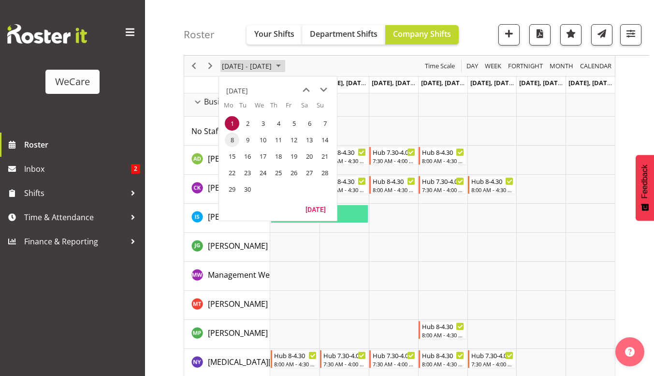  I want to click on a: Management We Care, so click(248, 275).